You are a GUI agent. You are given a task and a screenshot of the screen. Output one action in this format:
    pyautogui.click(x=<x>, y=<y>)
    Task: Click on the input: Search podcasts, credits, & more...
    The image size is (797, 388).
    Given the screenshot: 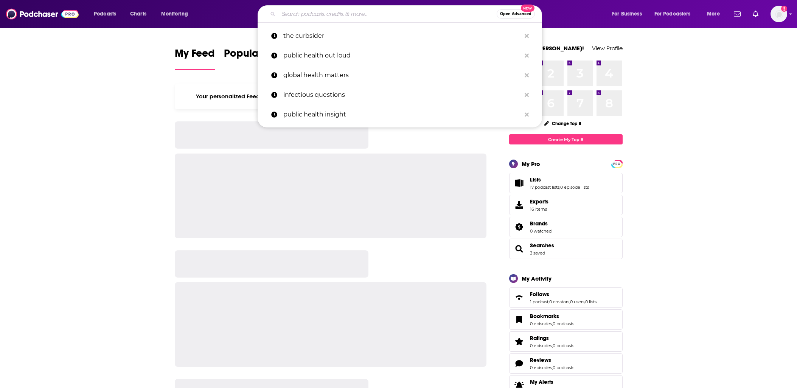 What is the action you would take?
    pyautogui.click(x=387, y=14)
    